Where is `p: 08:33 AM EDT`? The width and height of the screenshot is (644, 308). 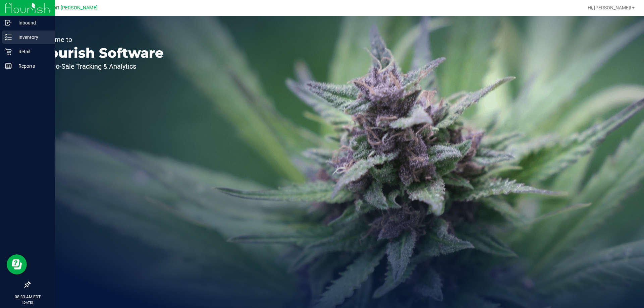
p: 08:33 AM EDT is located at coordinates (27, 297).